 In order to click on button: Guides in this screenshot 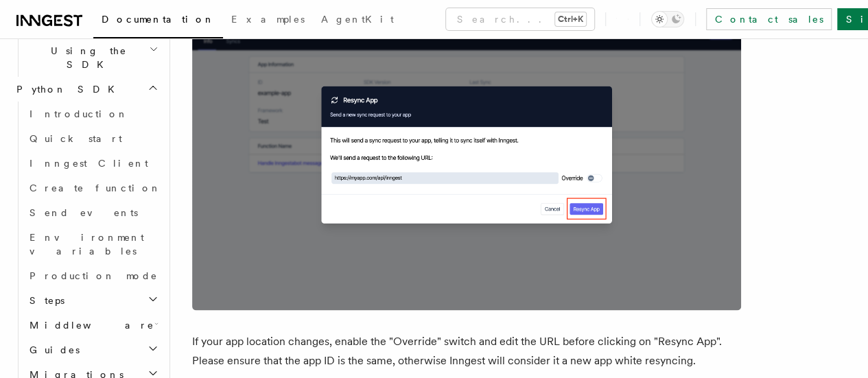, I will do `click(93, 349)`.